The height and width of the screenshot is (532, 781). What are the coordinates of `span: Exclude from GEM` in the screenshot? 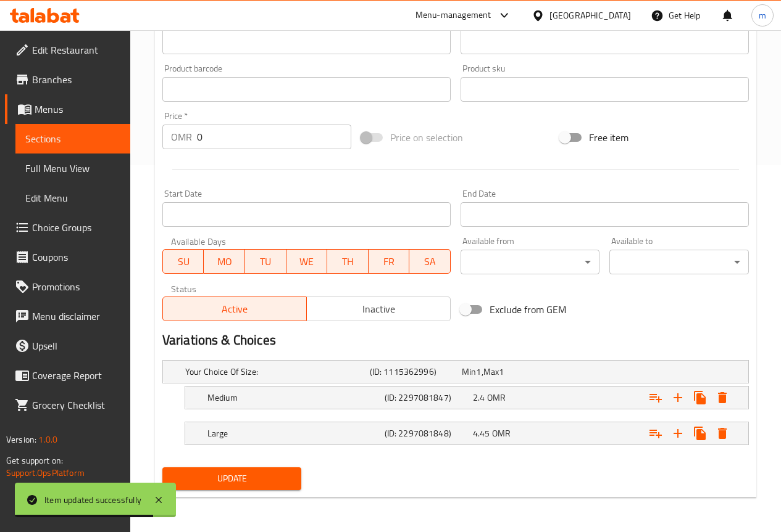 It's located at (528, 309).